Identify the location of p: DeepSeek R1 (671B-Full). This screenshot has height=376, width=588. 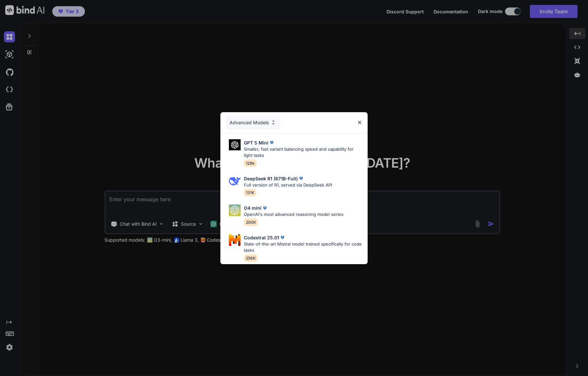
(271, 178).